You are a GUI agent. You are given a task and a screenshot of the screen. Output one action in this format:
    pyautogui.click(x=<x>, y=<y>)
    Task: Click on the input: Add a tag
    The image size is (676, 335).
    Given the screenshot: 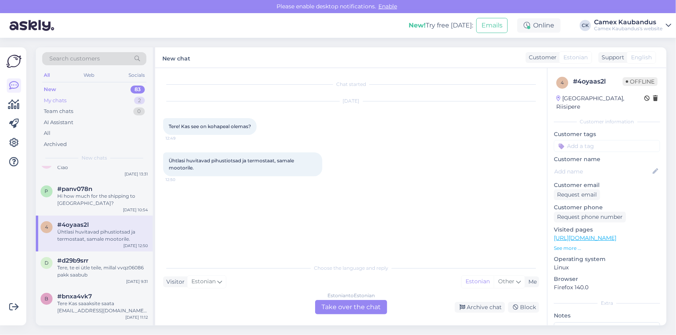 What is the action you would take?
    pyautogui.click(x=606, y=146)
    